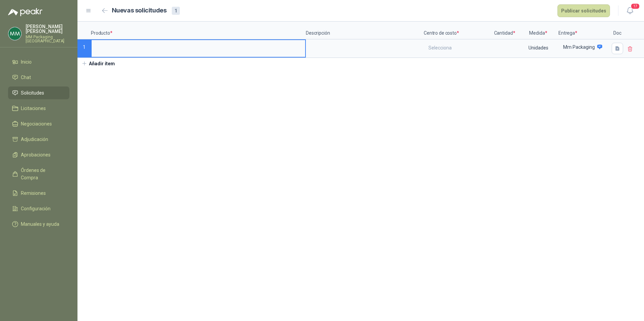 The height and width of the screenshot is (321, 644). What do you see at coordinates (39, 124) in the screenshot?
I see `a: Negociaciones` at bounding box center [39, 124].